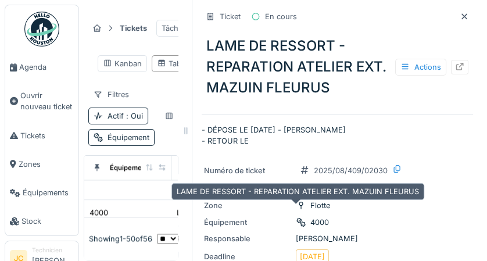  Describe the element at coordinates (42, 101) in the screenshot. I see `a: Ouvrir nouveau ticket` at that location.